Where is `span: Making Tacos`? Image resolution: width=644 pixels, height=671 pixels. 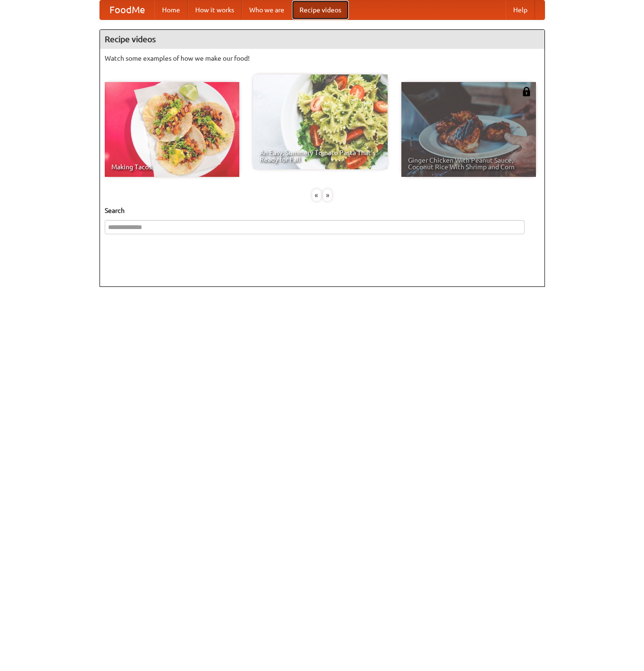 span: Making Tacos is located at coordinates (172, 167).